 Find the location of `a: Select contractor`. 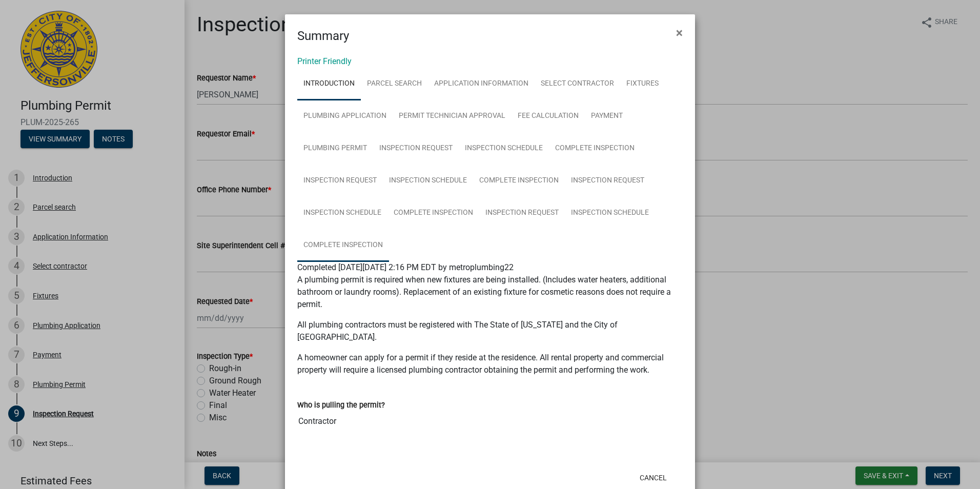

a: Select contractor is located at coordinates (577, 84).